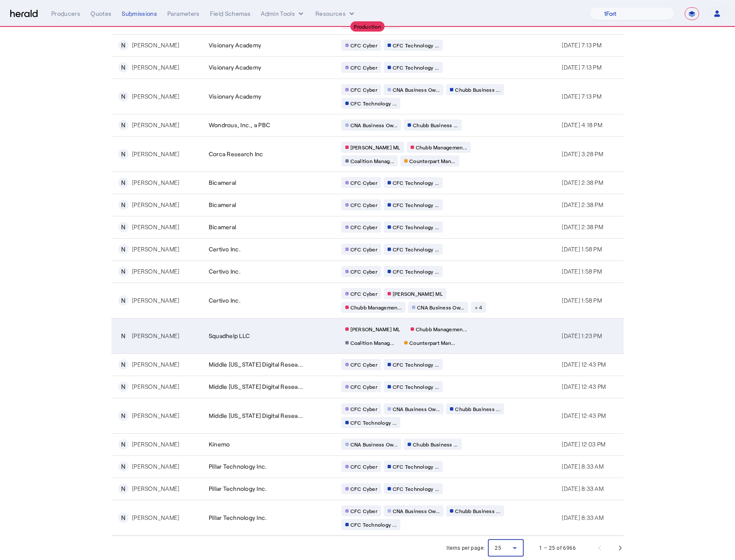 The height and width of the screenshot is (560, 735). Describe the element at coordinates (335, 14) in the screenshot. I see `button: Resources dropdown menu` at that location.